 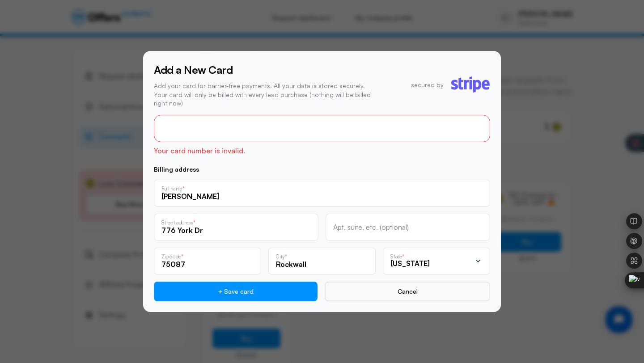 What do you see at coordinates (236, 291) in the screenshot?
I see `button: + Save card` at bounding box center [236, 291].